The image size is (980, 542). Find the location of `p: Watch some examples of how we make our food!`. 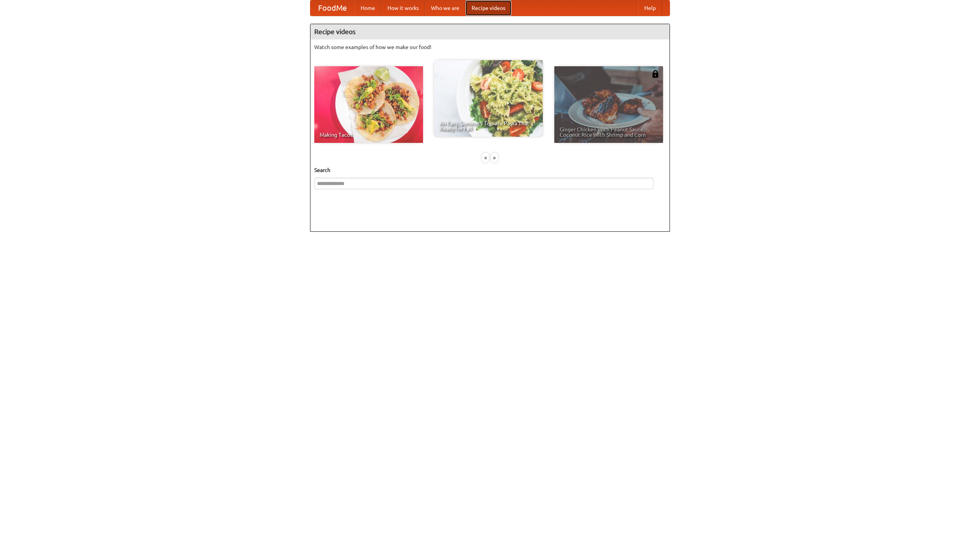

p: Watch some examples of how we make our food! is located at coordinates (490, 47).